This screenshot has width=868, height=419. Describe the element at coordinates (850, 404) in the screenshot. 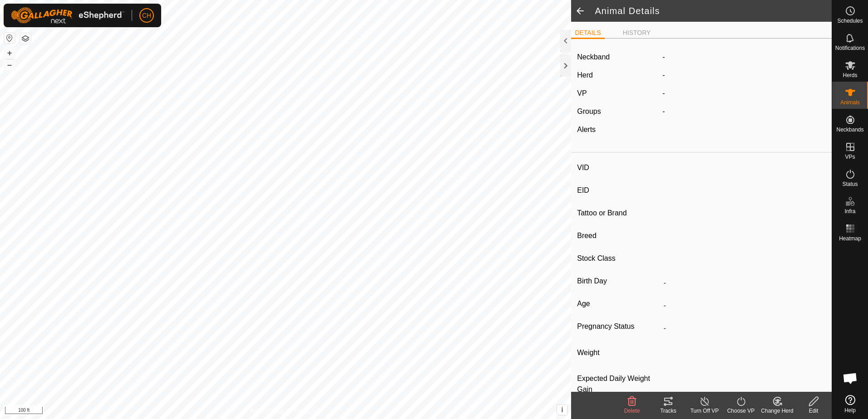

I see `a: Help` at that location.